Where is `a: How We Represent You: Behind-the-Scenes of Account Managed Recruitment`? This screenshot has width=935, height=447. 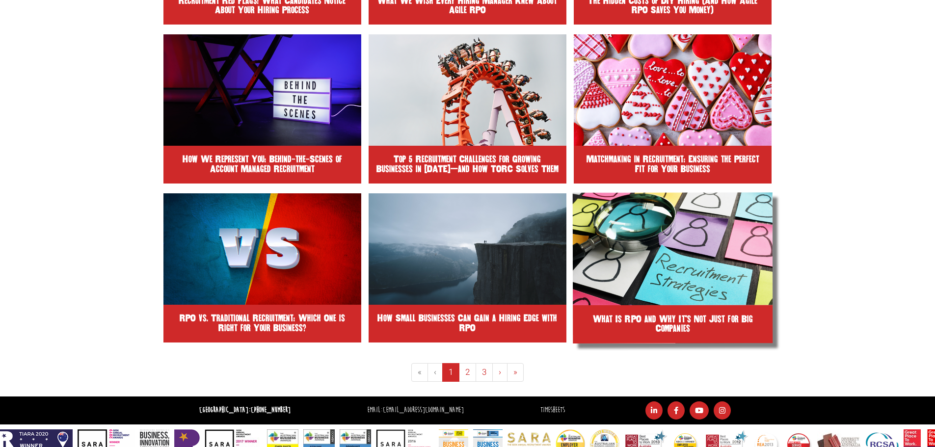
a: How We Represent You: Behind-the-Scenes of Account Managed Recruitment is located at coordinates (262, 109).